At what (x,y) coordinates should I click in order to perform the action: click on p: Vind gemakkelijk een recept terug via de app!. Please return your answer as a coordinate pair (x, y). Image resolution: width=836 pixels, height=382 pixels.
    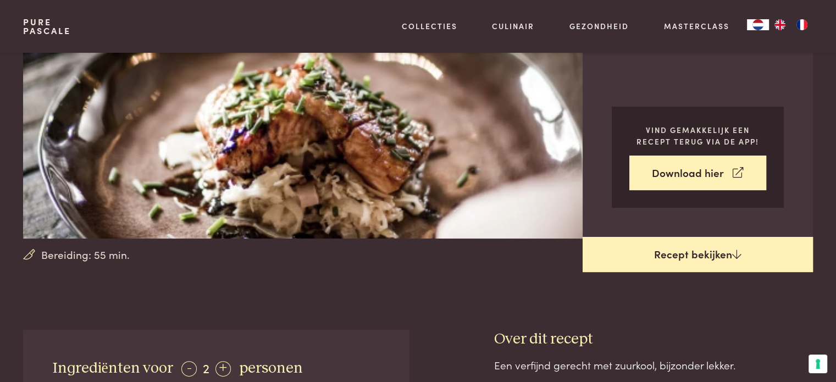
    Looking at the image, I should click on (697, 135).